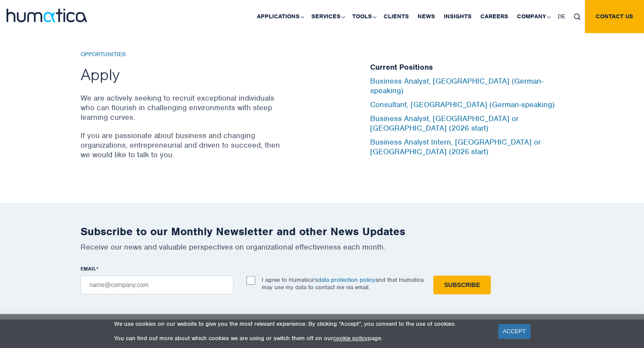  I want to click on p: I agree to Humatica's and that Humatica may use my data to contact me via email., so click(343, 283).